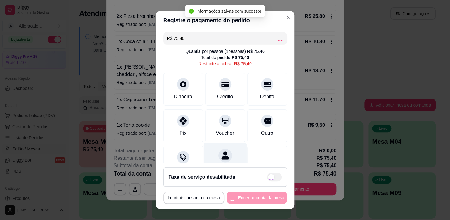  Describe the element at coordinates (267, 133) in the screenshot. I see `div: Outro` at that location.